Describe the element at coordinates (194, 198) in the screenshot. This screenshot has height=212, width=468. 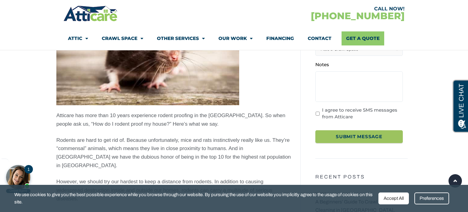
I see `span: We use cookies to give you the best possible experience while you browse through our website. By ...` at that location.